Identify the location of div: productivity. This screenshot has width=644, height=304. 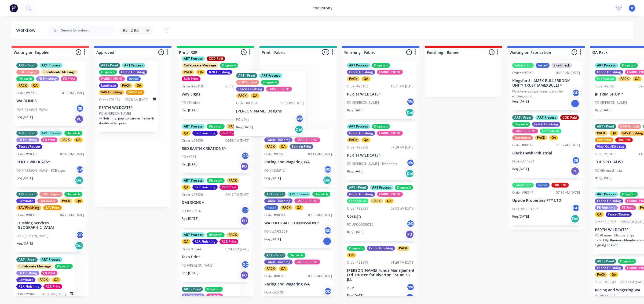
(322, 8).